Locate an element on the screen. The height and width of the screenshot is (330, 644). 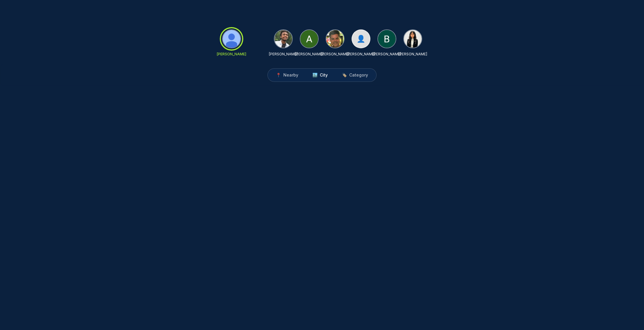
span: Nearby is located at coordinates (291, 75).